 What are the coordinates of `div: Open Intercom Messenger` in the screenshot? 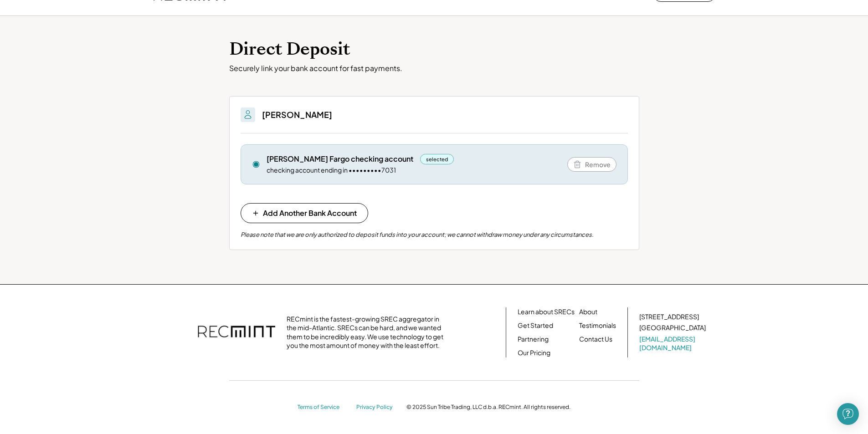 It's located at (848, 414).